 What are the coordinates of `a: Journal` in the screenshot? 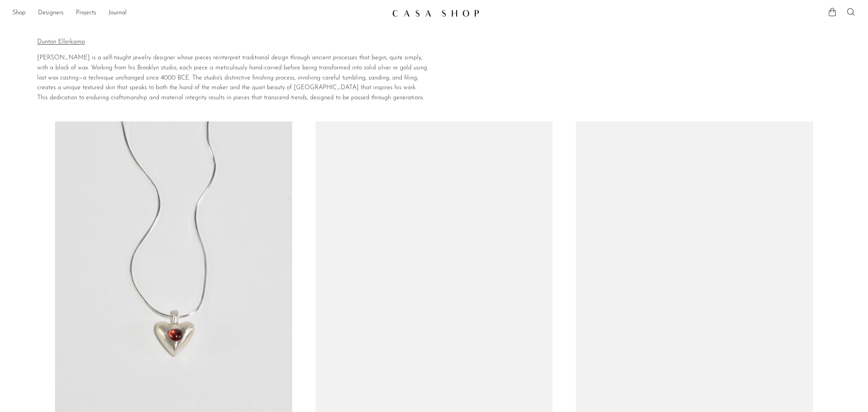 It's located at (117, 13).